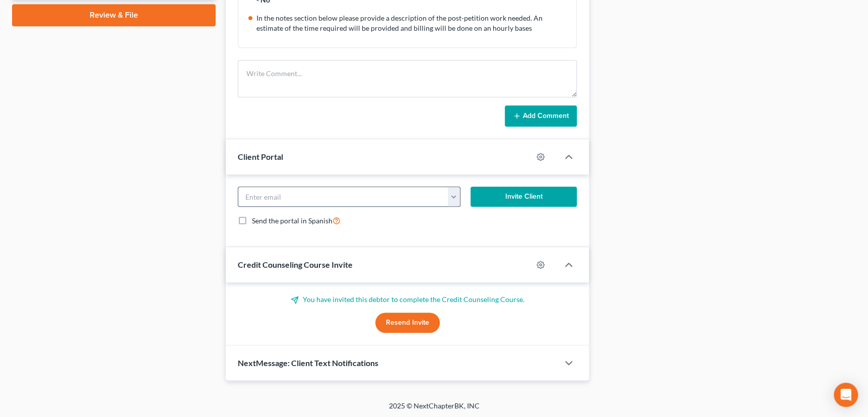  Describe the element at coordinates (295, 264) in the screenshot. I see `span: Credit Counseling Course Invite` at that location.